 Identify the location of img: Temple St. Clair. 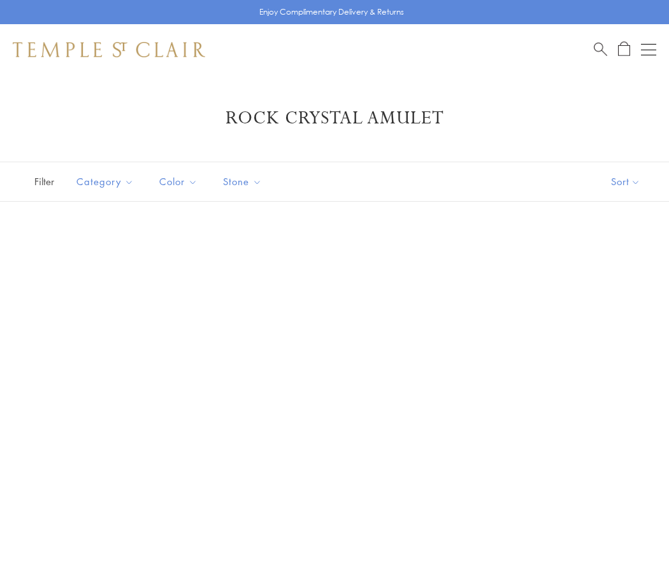
(109, 50).